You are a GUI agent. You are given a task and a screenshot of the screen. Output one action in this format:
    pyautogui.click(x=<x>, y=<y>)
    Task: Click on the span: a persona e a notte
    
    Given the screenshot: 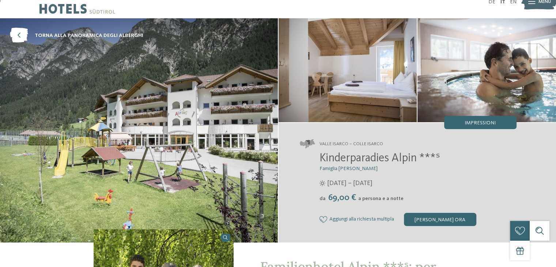 What is the action you would take?
    pyautogui.click(x=381, y=198)
    